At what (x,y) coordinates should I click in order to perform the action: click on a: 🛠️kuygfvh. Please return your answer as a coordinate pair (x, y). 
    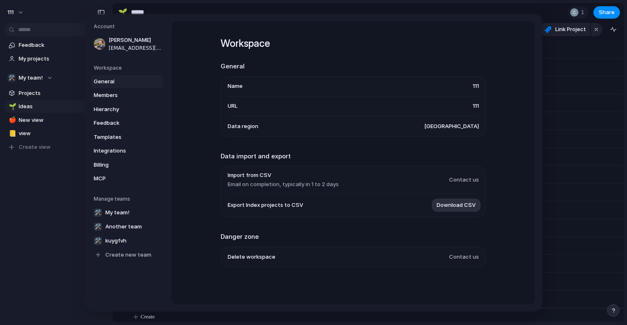
    Looking at the image, I should click on (127, 241).